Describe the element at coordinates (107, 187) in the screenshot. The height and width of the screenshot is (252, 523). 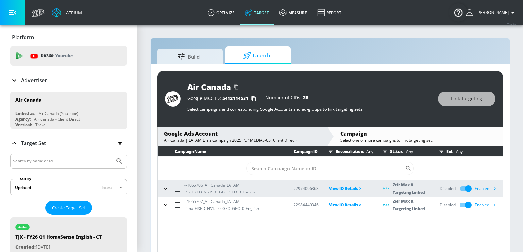
I see `span: latest` at that location.